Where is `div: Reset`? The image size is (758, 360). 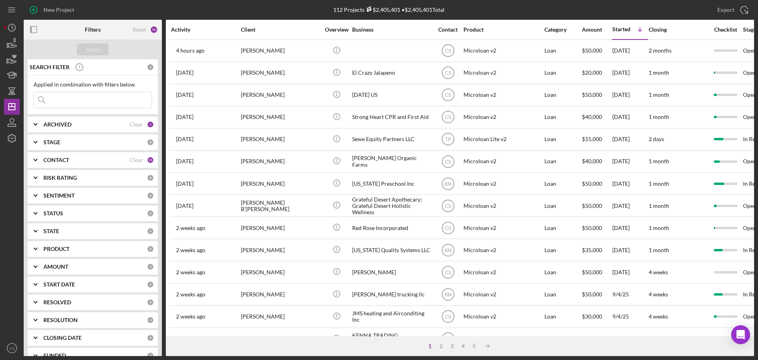
div: Reset is located at coordinates (139, 30).